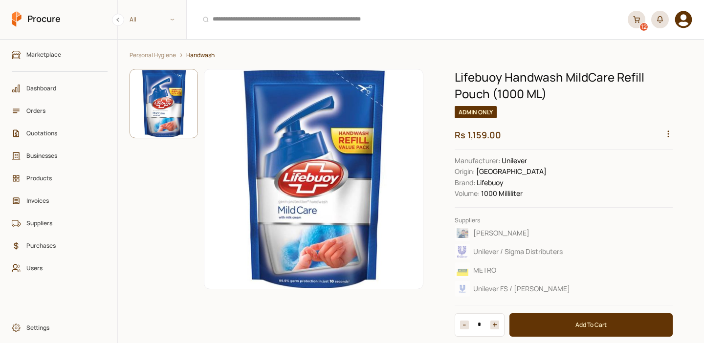 Image resolution: width=704 pixels, height=343 pixels. Describe the element at coordinates (201, 55) in the screenshot. I see `a: Handwash` at that location.